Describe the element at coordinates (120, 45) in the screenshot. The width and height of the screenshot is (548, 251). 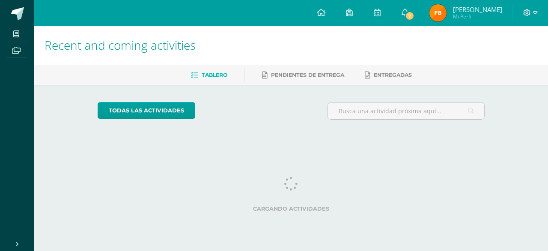
I see `span: Recent and coming activities` at that location.